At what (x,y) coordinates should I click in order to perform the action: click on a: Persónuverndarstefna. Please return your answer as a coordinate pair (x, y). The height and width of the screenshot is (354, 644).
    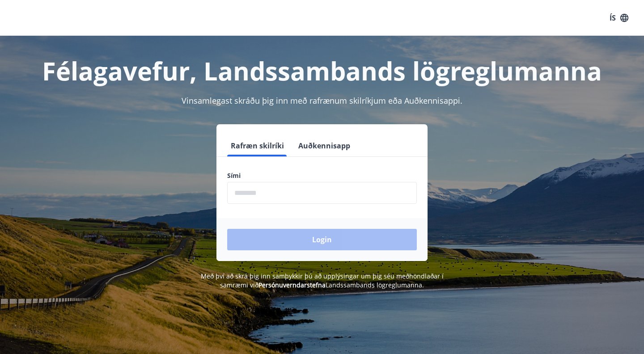
    Looking at the image, I should click on (292, 284).